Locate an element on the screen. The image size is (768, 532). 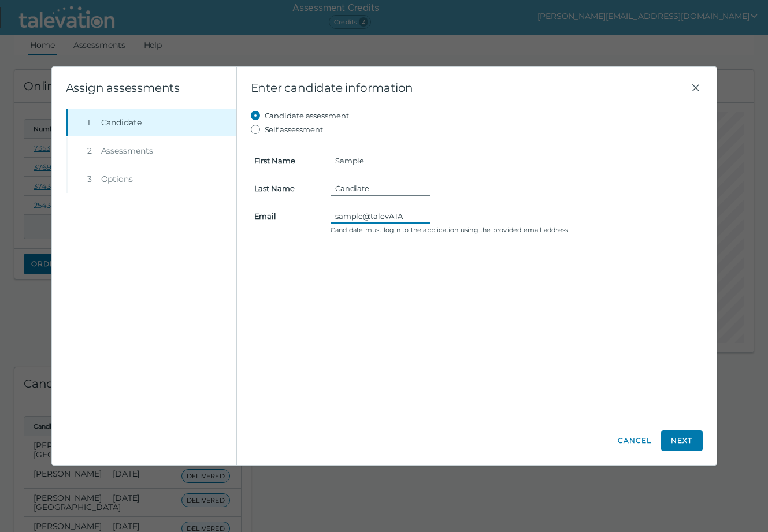
clr-control-helper: Candidate must login to the application using the provided email address is located at coordinates (515, 230).